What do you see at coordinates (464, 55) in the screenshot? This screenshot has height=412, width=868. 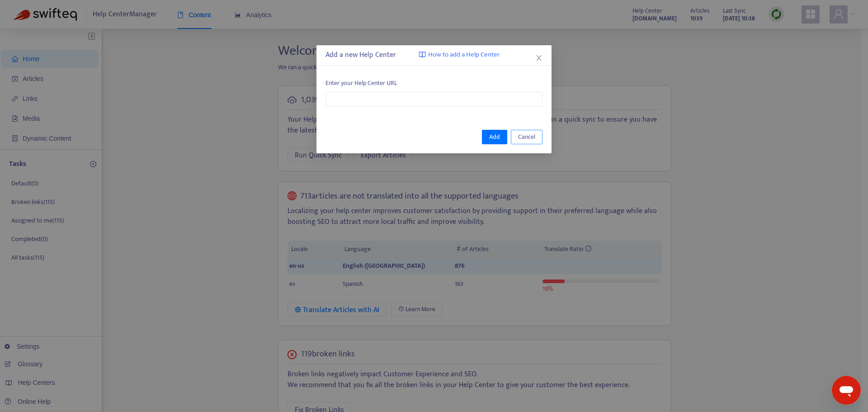 I see `span: How to add a Help Center` at bounding box center [464, 55].